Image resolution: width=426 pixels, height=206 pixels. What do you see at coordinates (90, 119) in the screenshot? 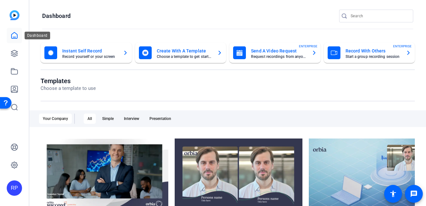
I see `div: All` at bounding box center [90, 119].